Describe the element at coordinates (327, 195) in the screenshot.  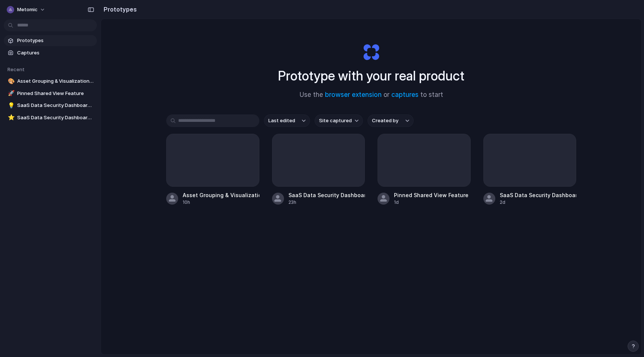
I see `div: SaaS Data Security Dashboard V2` at that location.